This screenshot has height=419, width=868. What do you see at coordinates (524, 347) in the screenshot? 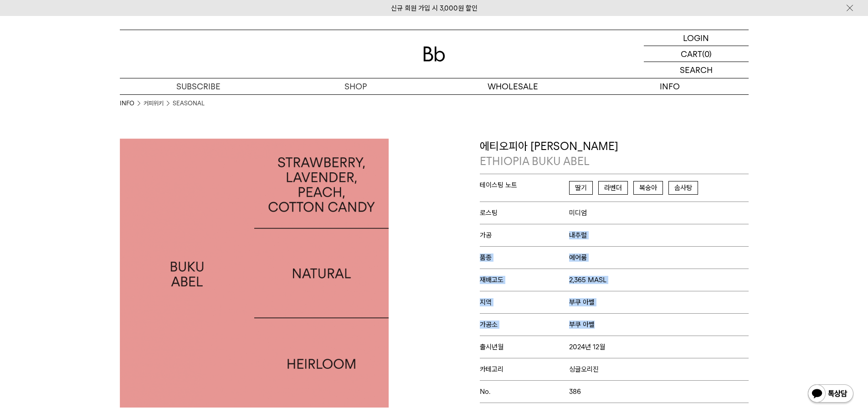
I see `span: 출시년월` at bounding box center [524, 347].